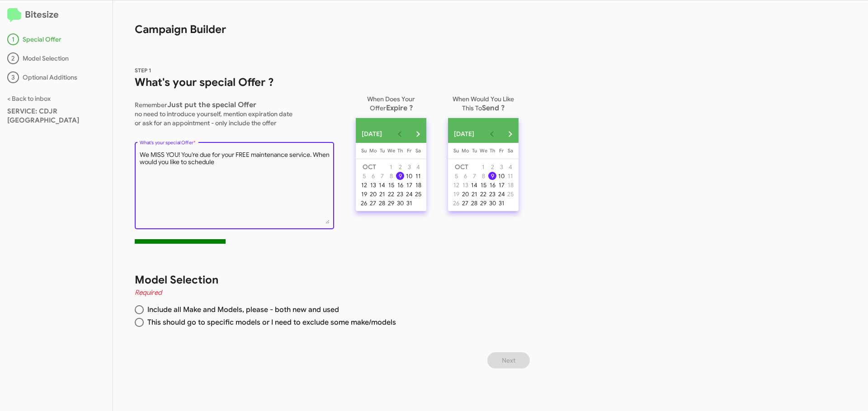  I want to click on p: When Does Your Offer, so click(392, 102).